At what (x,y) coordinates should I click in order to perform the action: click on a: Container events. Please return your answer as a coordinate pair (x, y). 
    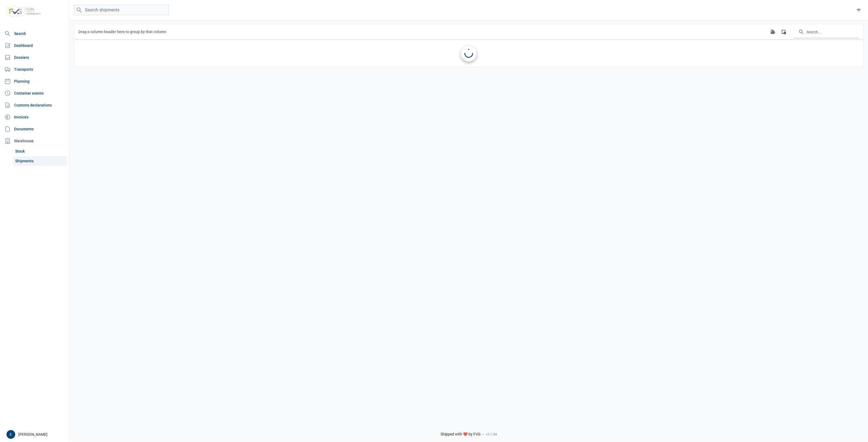
    Looking at the image, I should click on (34, 93).